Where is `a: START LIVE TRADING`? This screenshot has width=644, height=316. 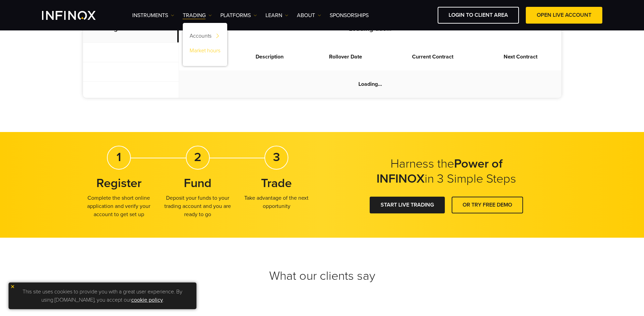 a: START LIVE TRADING is located at coordinates (407, 205).